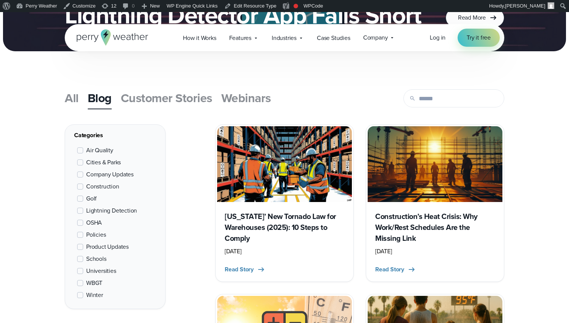 The image size is (569, 323). I want to click on a: Blog, so click(100, 98).